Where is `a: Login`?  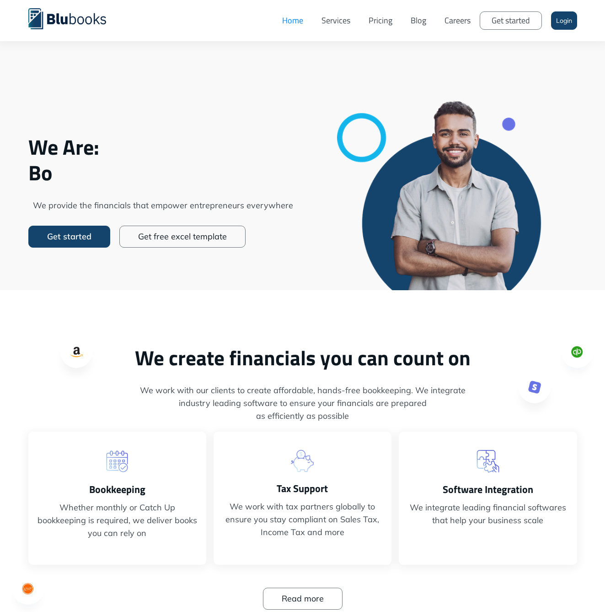 a: Login is located at coordinates (564, 21).